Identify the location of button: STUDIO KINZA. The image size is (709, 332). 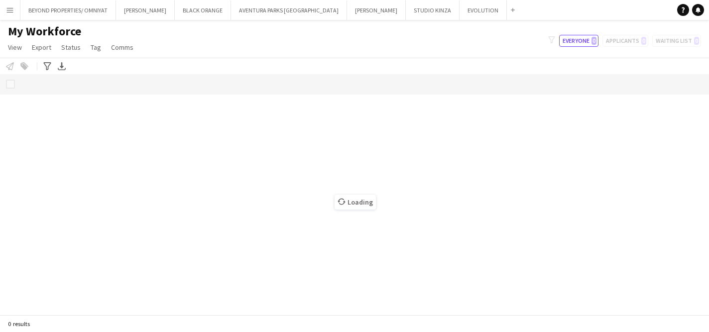
(433, 10).